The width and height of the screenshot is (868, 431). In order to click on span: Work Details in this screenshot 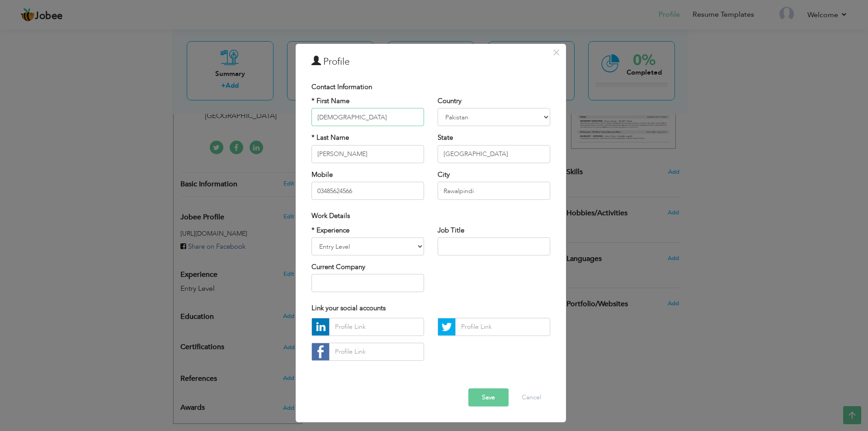, I will do `click(331, 216)`.